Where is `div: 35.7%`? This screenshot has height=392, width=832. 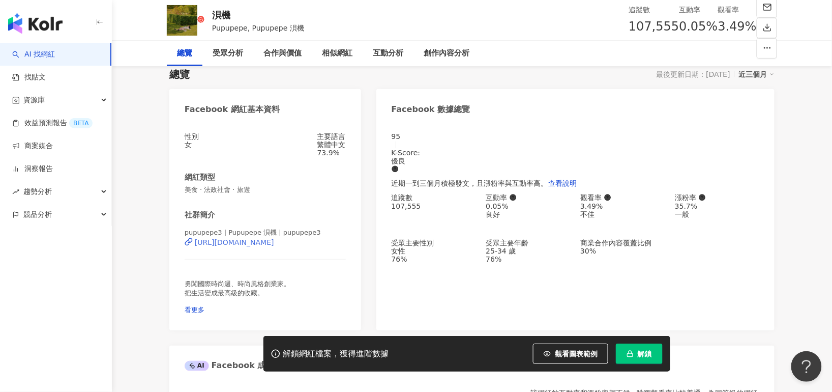
div: 35.7% is located at coordinates (717, 206).